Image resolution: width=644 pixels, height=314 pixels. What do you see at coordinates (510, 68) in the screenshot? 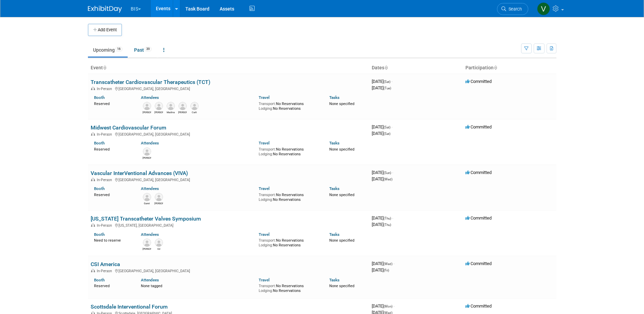
I see `th: Participation` at bounding box center [510, 68].